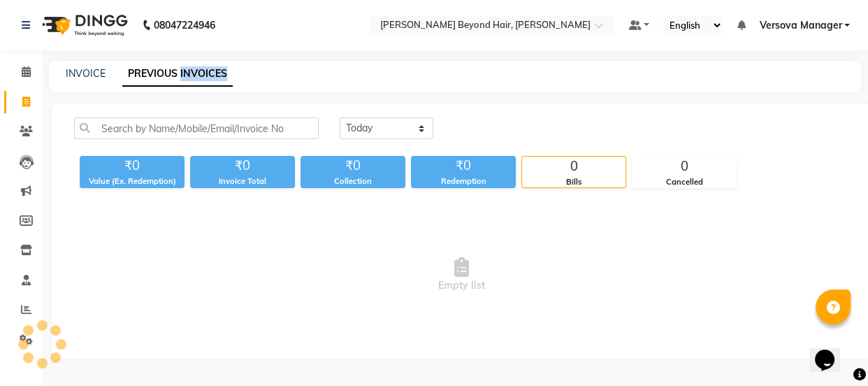 Image resolution: width=868 pixels, height=386 pixels. What do you see at coordinates (573, 182) in the screenshot?
I see `div: Bills` at bounding box center [573, 182].